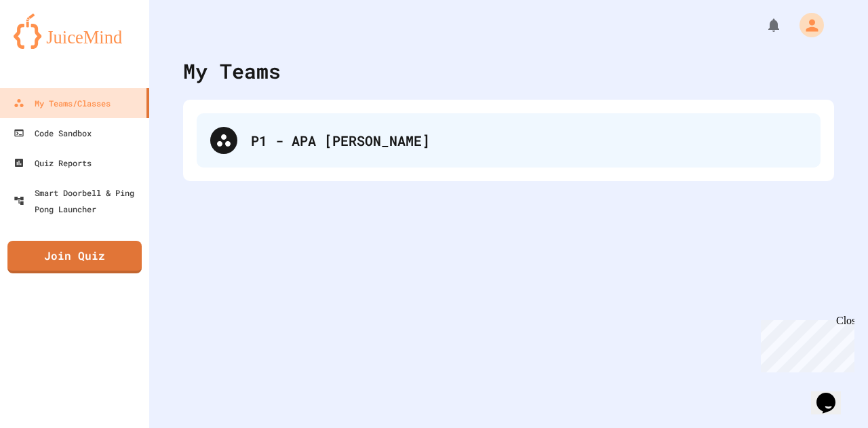  Describe the element at coordinates (50, 45) in the screenshot. I see `div: Chat with us now!Close` at that location.